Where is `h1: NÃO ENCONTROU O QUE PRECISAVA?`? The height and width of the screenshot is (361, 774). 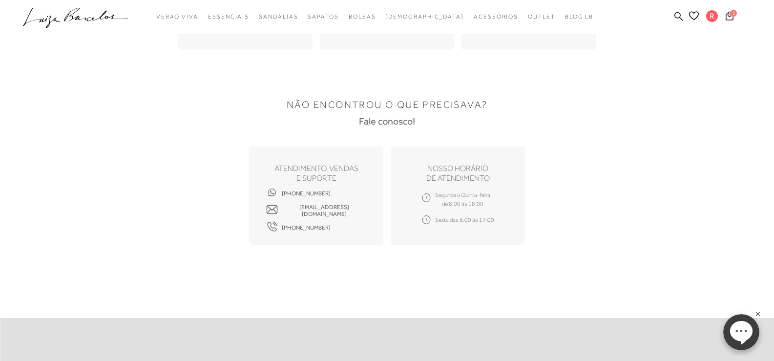
h1: NÃO ENCONTROU O QUE PRECISAVA? is located at coordinates (387, 104).